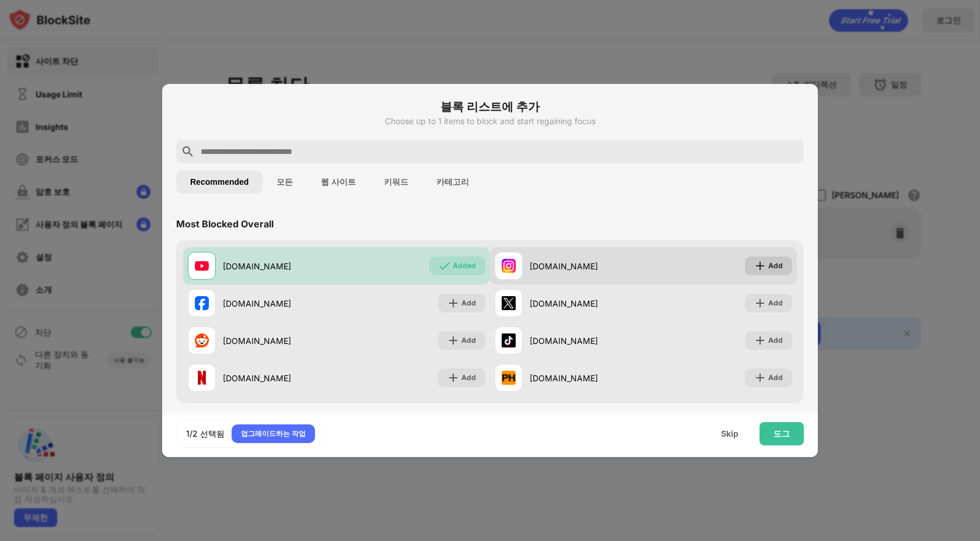  What do you see at coordinates (284, 182) in the screenshot?
I see `button: 모든` at bounding box center [284, 182].